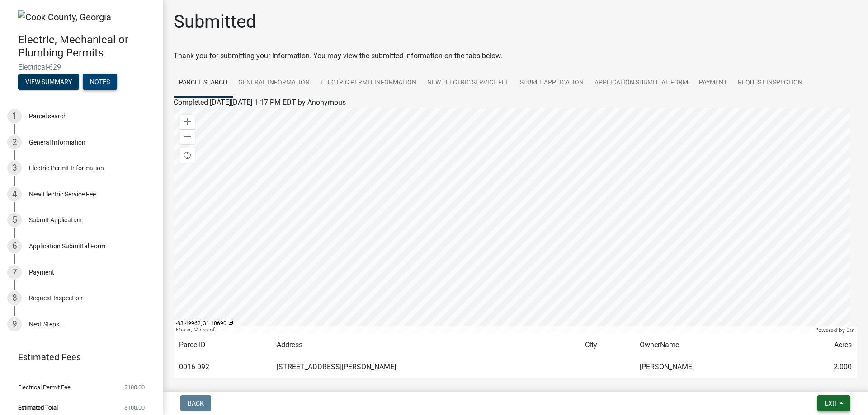 The width and height of the screenshot is (868, 415). Describe the element at coordinates (770, 83) in the screenshot. I see `a: Request Inspection` at that location.